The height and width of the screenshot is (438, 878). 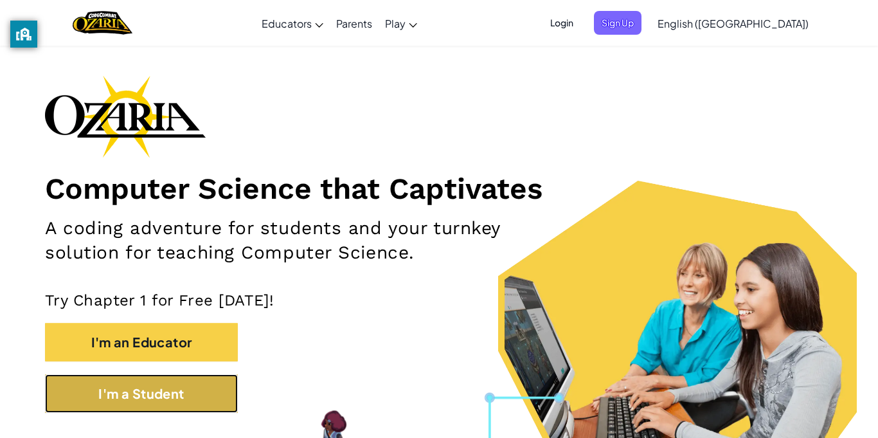 I want to click on span: Login, so click(x=562, y=22).